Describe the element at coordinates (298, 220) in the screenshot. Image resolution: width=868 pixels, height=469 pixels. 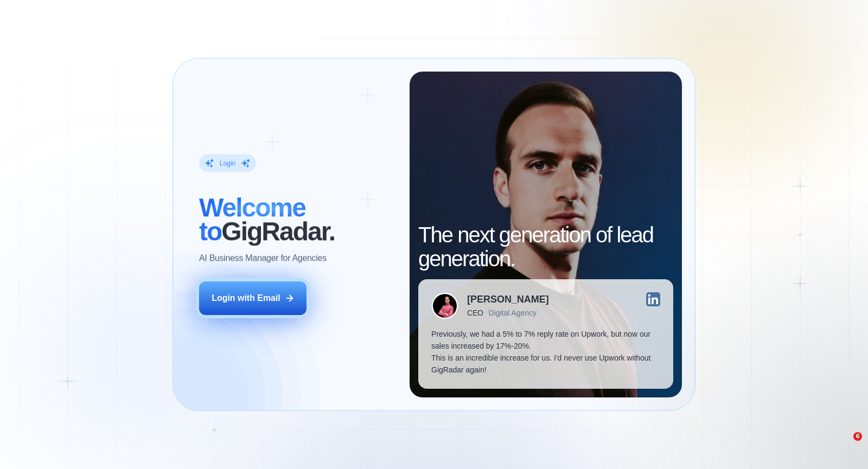
I see `h2: ‍ GigRadar.` at that location.